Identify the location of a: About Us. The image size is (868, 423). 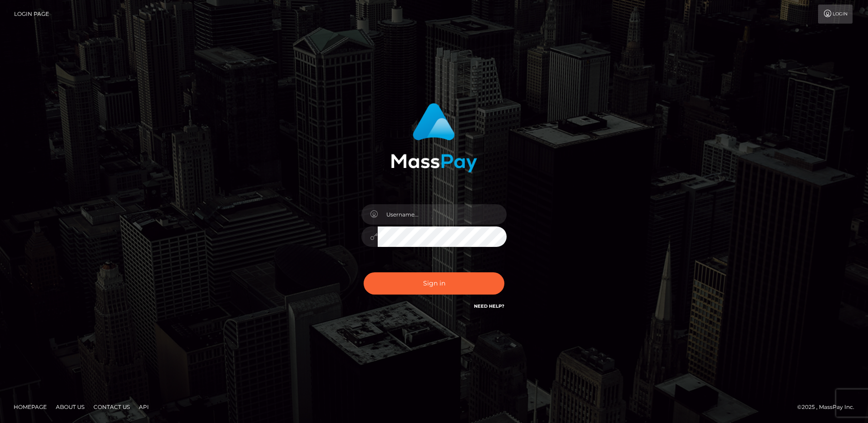
(70, 407).